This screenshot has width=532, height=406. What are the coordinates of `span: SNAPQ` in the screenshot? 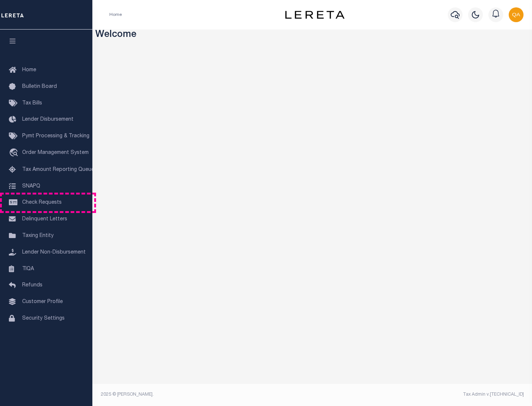 It's located at (31, 186).